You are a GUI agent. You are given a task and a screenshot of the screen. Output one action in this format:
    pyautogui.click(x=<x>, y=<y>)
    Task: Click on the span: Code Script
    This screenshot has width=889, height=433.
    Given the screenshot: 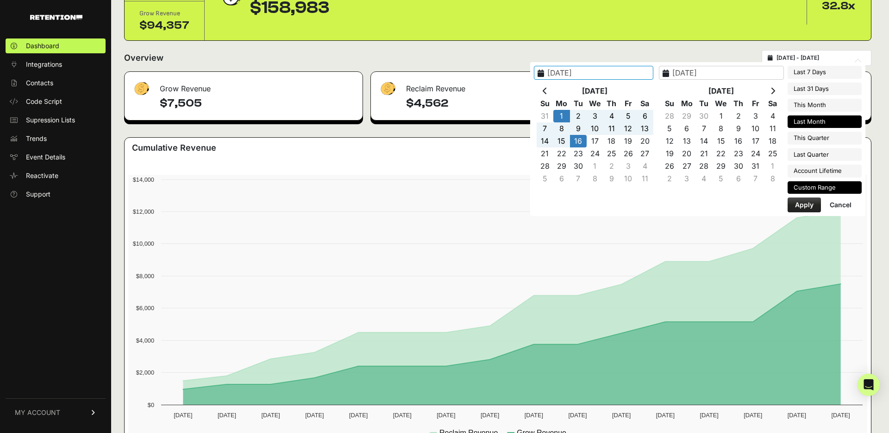 What is the action you would take?
    pyautogui.click(x=44, y=101)
    